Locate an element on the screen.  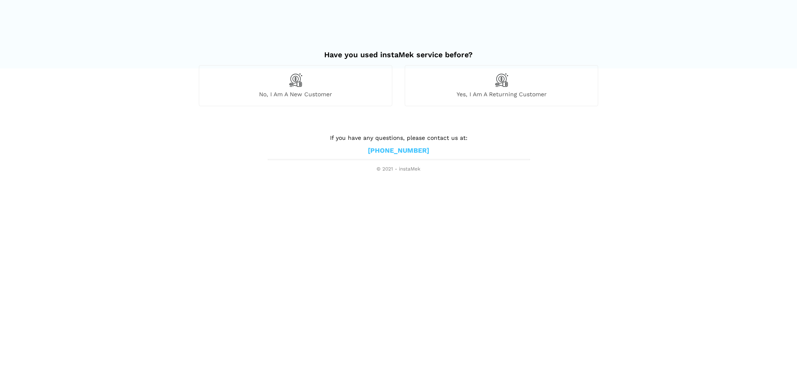
p: If you have any questions, please contact us at: is located at coordinates (399, 138).